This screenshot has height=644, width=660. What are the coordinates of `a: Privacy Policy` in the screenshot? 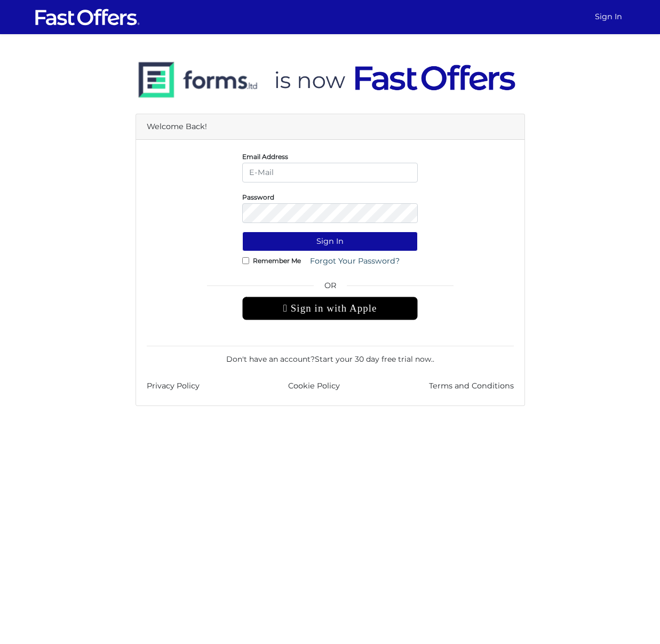 It's located at (172, 386).